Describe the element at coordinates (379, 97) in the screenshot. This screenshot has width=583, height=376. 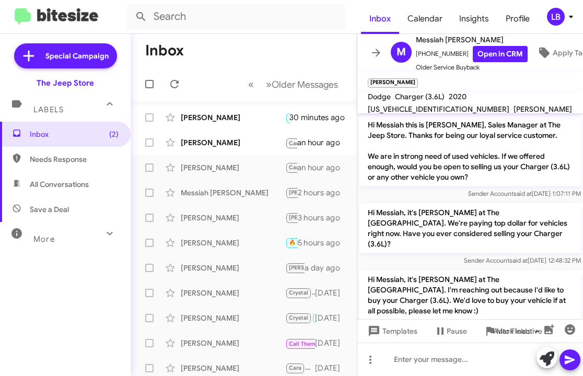
I see `span: Dodge` at that location.